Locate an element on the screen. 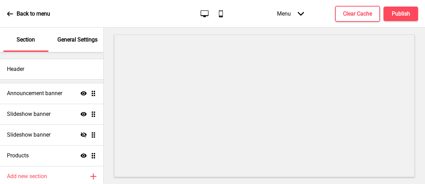 This screenshot has height=184, width=425. h4: Clear Cache is located at coordinates (358, 14).